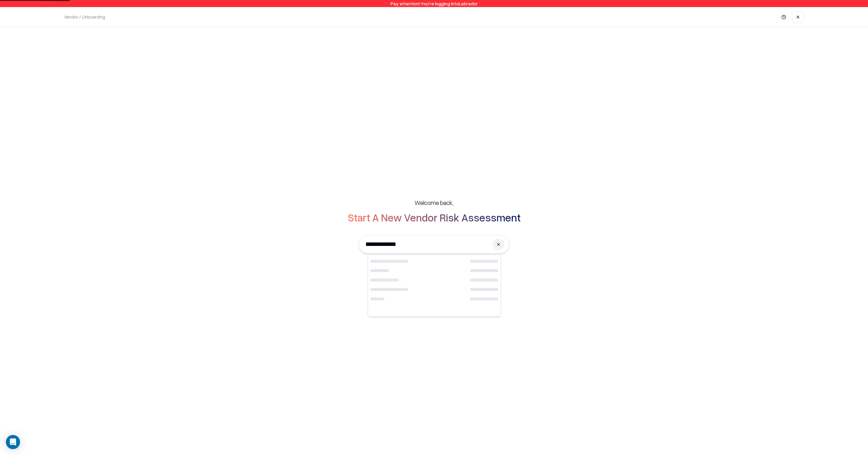  Describe the element at coordinates (84, 17) in the screenshot. I see `p: Vendor / Onboarding` at that location.